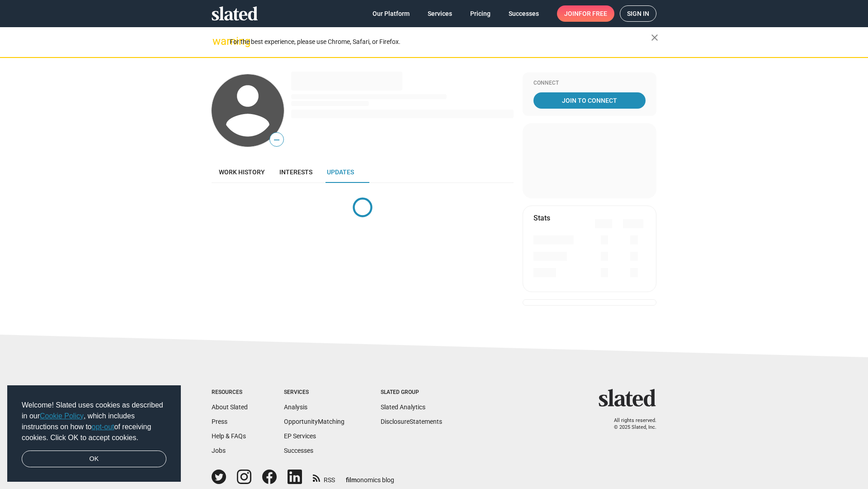 This screenshot has height=489, width=868. What do you see at coordinates (296, 172) in the screenshot?
I see `a: Interests` at bounding box center [296, 172].